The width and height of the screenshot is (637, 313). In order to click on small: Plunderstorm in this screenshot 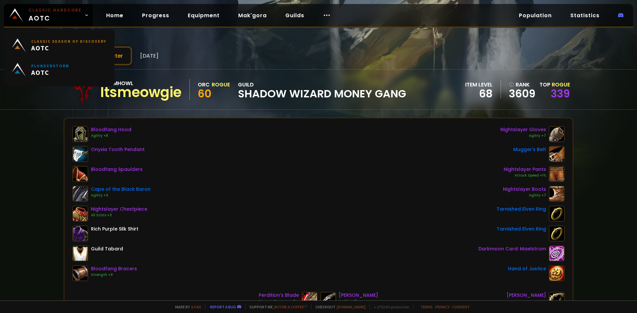, I will do `click(50, 66)`.